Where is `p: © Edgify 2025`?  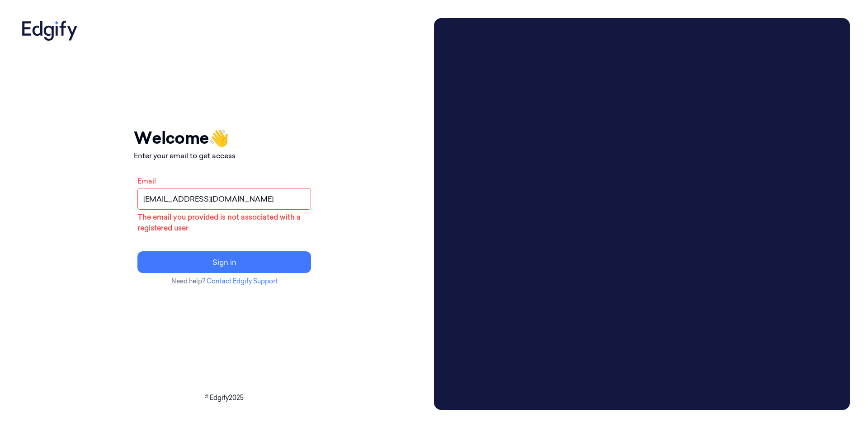
p: © Edgify 2025 is located at coordinates (224, 397).